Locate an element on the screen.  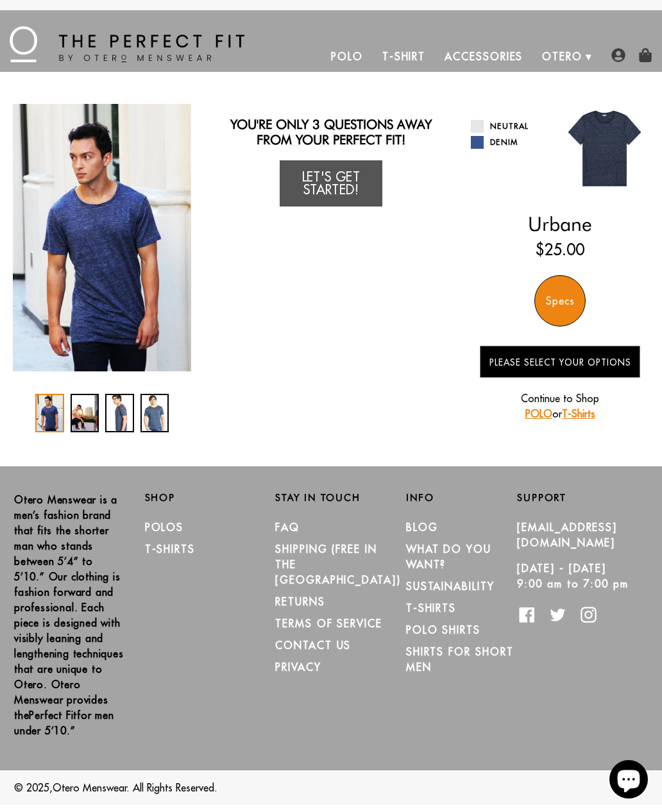
a: Polo is located at coordinates (347, 56).